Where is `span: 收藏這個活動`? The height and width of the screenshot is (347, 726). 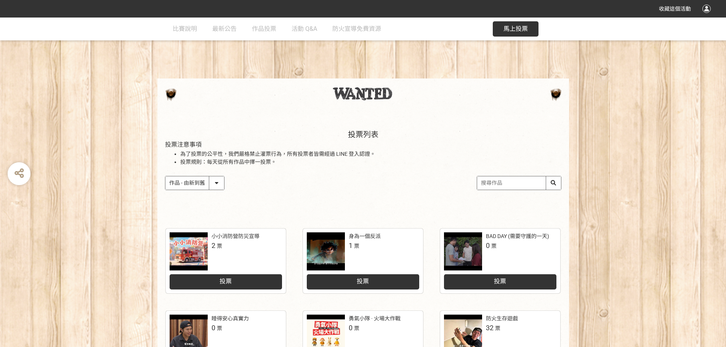
span: 收藏這個活動 is located at coordinates (675, 9).